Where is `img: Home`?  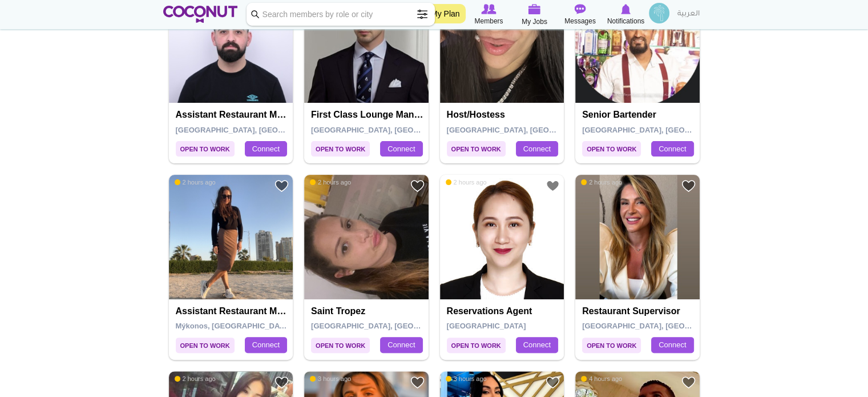
img: Home is located at coordinates (200, 15).